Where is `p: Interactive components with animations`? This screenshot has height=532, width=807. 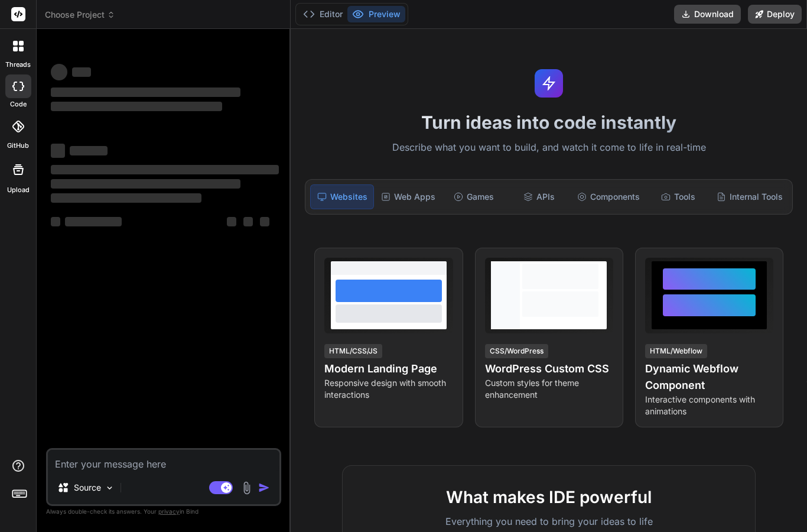
p: Interactive components with animations is located at coordinates (709, 405).